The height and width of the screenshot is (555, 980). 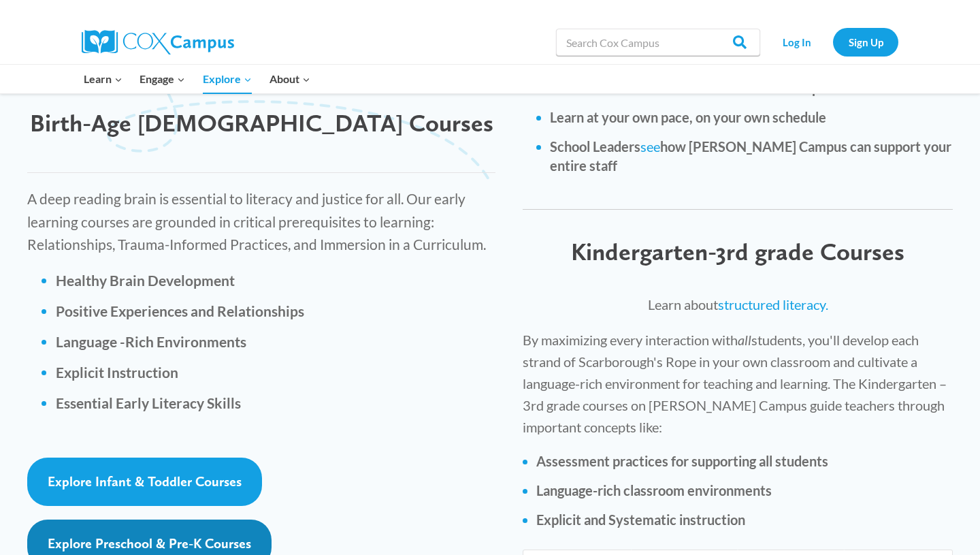 What do you see at coordinates (640, 519) in the screenshot?
I see `strong: Explicit and Systematic instruction` at bounding box center [640, 519].